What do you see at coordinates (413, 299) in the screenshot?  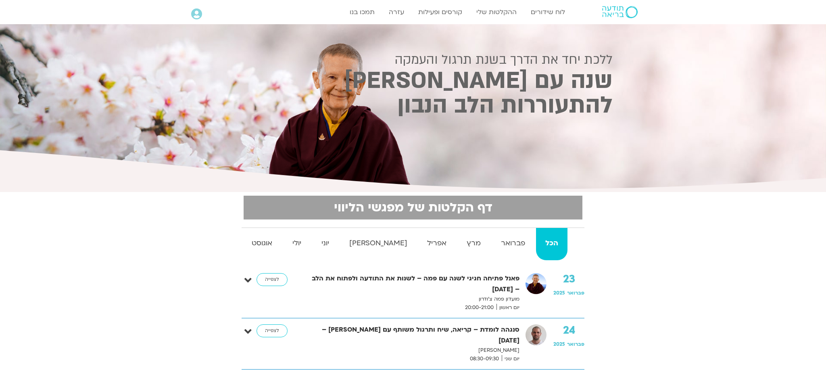 I see `p: מועדון פמה צ'ודרון` at bounding box center [413, 299].